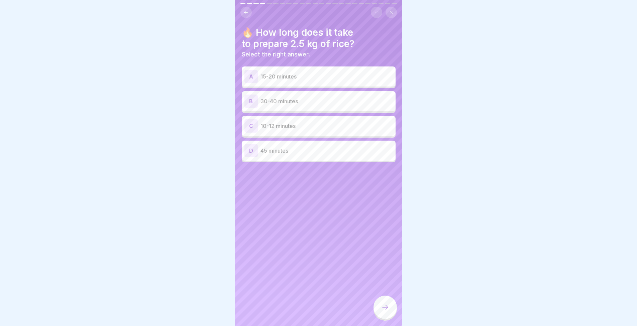 Image resolution: width=637 pixels, height=326 pixels. What do you see at coordinates (251, 77) in the screenshot?
I see `div: A` at bounding box center [251, 77].